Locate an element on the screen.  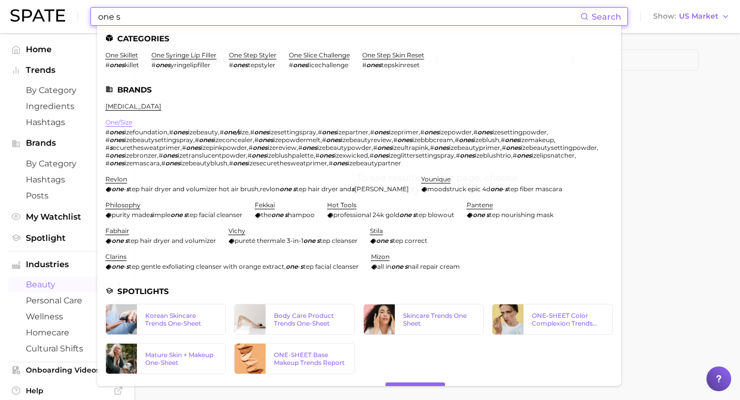
span: tep hair dryer and is located at coordinates (323, 189).